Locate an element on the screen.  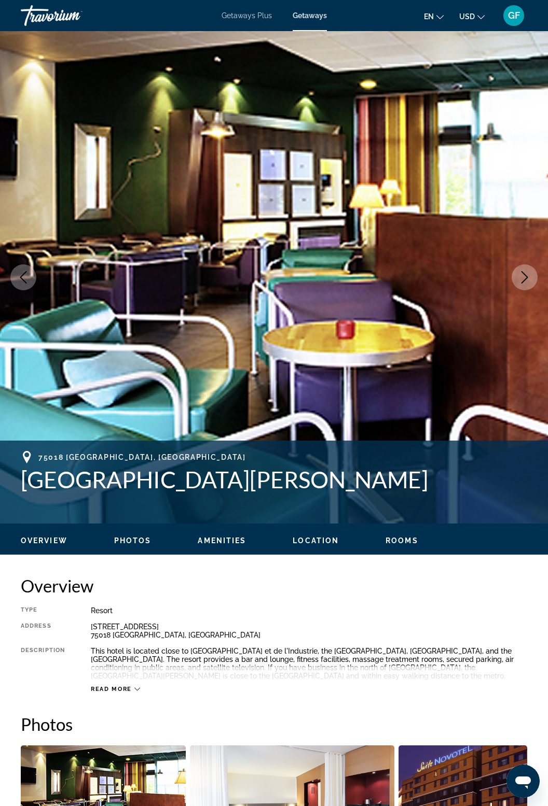
span: GF is located at coordinates (513, 16).